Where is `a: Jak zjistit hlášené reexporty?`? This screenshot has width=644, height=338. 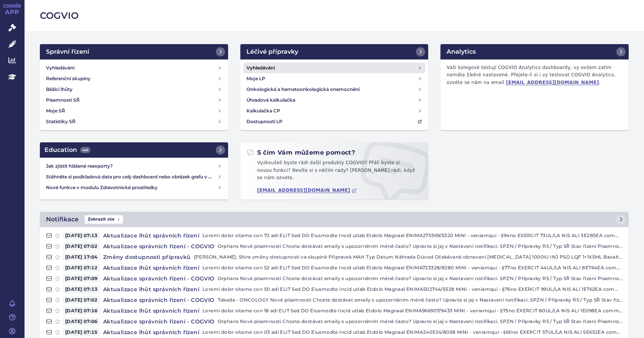 a: Jak zjistit hlášené reexporty? is located at coordinates (134, 166).